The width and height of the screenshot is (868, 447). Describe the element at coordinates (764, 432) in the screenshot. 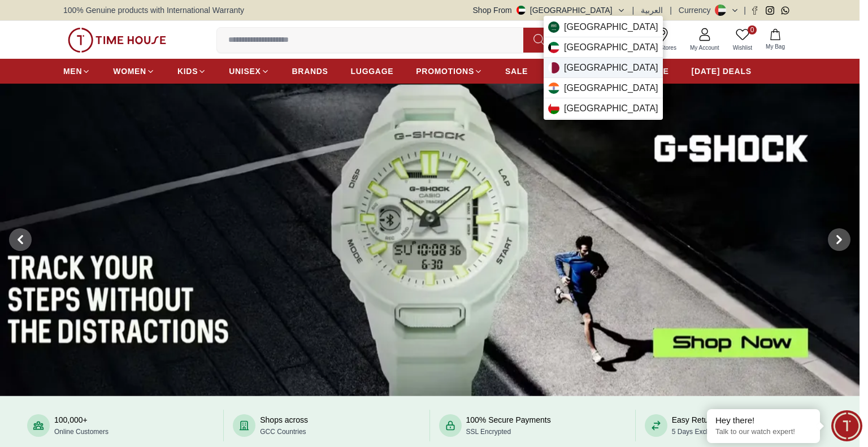

I see `p: Talk to our watch expert!` at that location.